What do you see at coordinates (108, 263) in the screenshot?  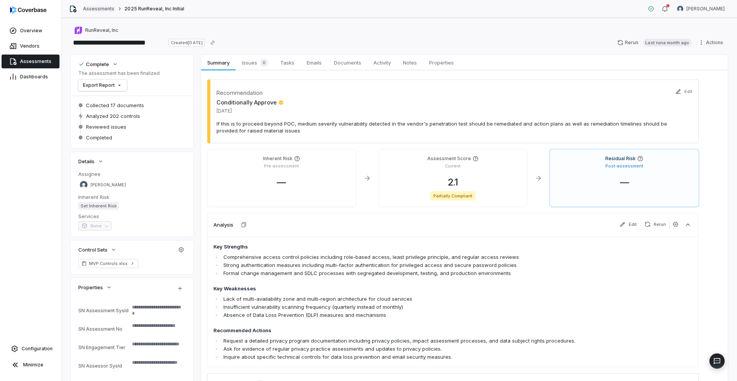 I see `span: MVP Controls.xlsx` at bounding box center [108, 263].